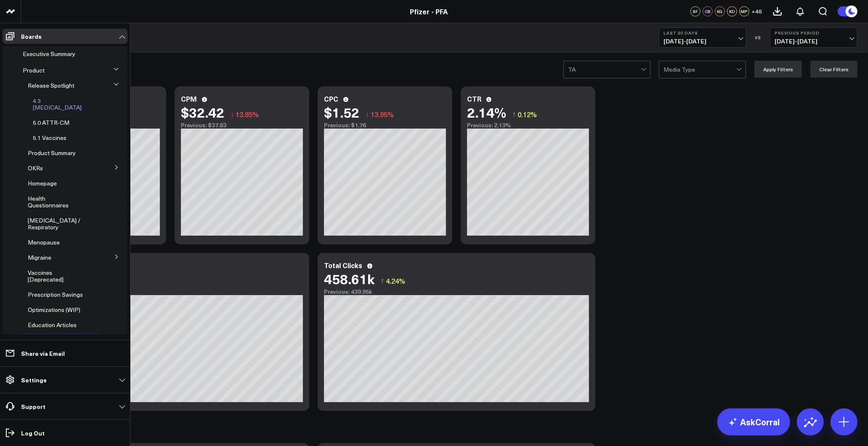 The width and height of the screenshot is (868, 446). What do you see at coordinates (753, 422) in the screenshot?
I see `a: AskCorral` at bounding box center [753, 422].